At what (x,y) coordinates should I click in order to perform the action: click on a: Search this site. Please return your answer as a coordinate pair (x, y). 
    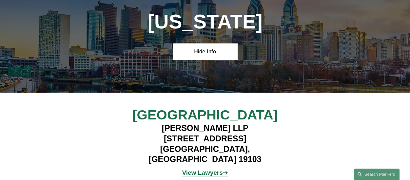
    Looking at the image, I should click on (376, 174).